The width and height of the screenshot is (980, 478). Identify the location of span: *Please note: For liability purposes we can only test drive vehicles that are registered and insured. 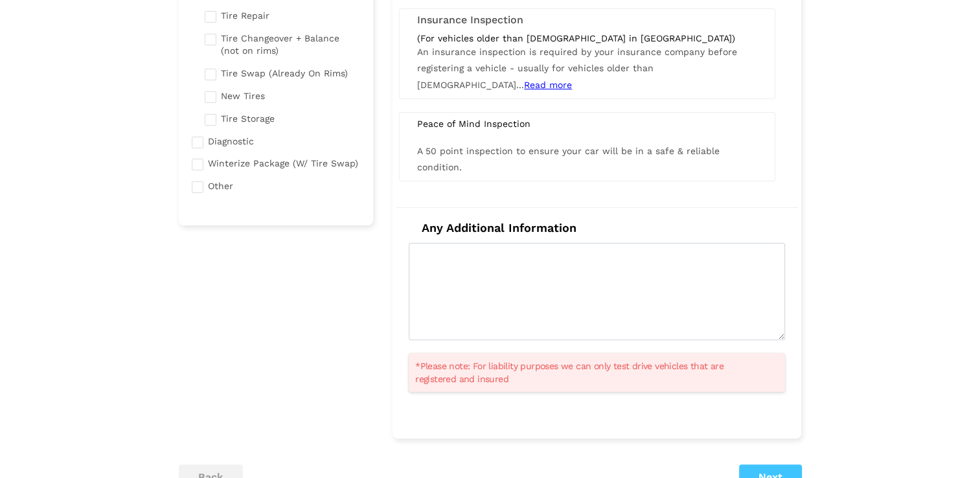
(589, 373).